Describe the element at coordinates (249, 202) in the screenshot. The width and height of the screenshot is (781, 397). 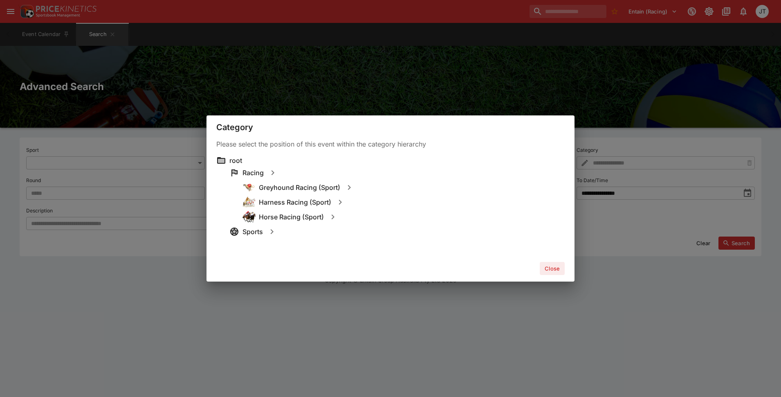
I see `img: harness_racing.png` at that location.